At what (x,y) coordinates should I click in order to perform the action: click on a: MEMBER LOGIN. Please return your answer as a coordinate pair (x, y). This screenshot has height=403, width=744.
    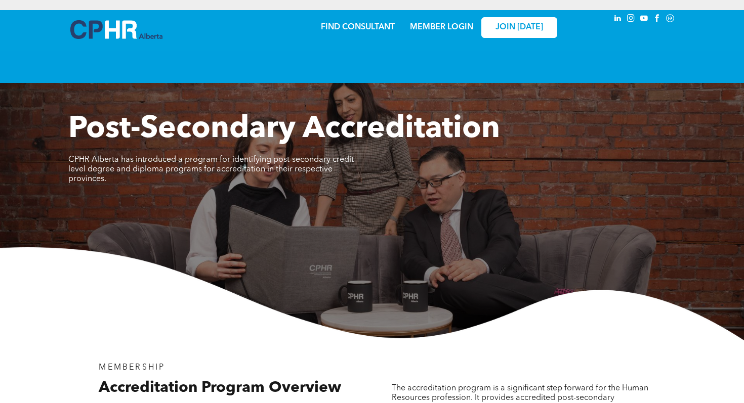
    Looking at the image, I should click on (441, 27).